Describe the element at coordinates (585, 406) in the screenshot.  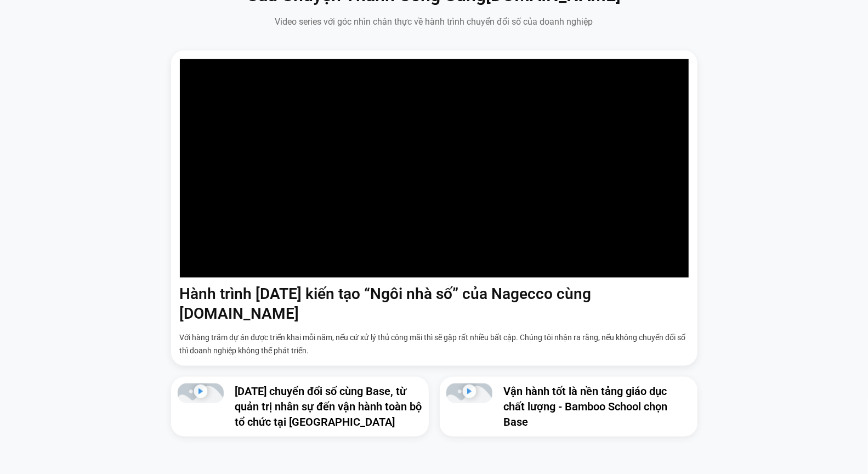
I see `a: Vận hành tốt là nền tảng giáo dục chất lượng - Bamboo School chọn Base` at that location.